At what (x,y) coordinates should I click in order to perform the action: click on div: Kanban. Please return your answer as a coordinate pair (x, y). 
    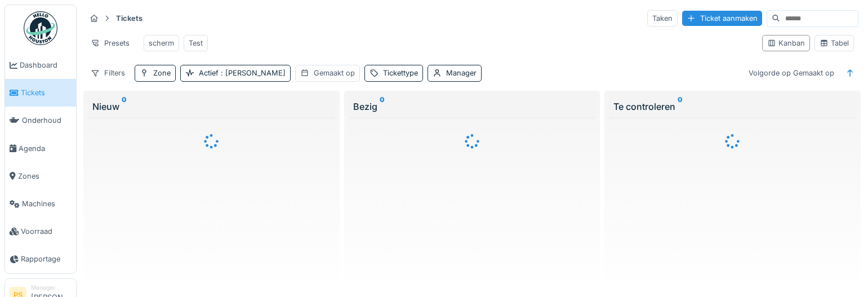
    Looking at the image, I should click on (786, 43).